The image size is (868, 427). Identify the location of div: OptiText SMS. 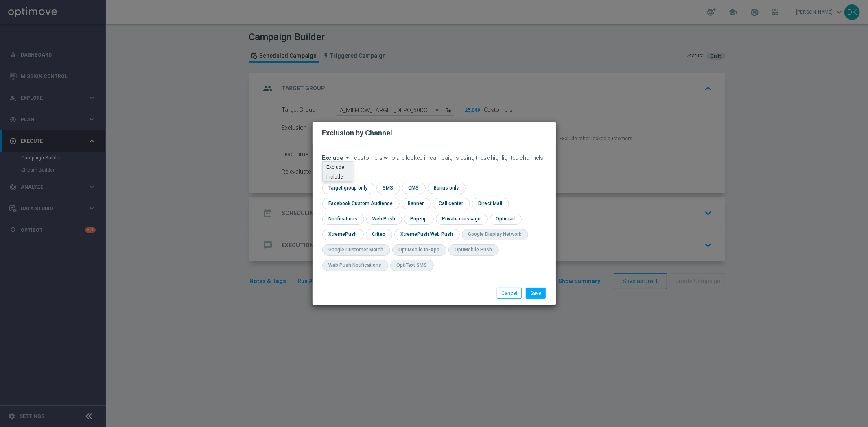
(412, 265).